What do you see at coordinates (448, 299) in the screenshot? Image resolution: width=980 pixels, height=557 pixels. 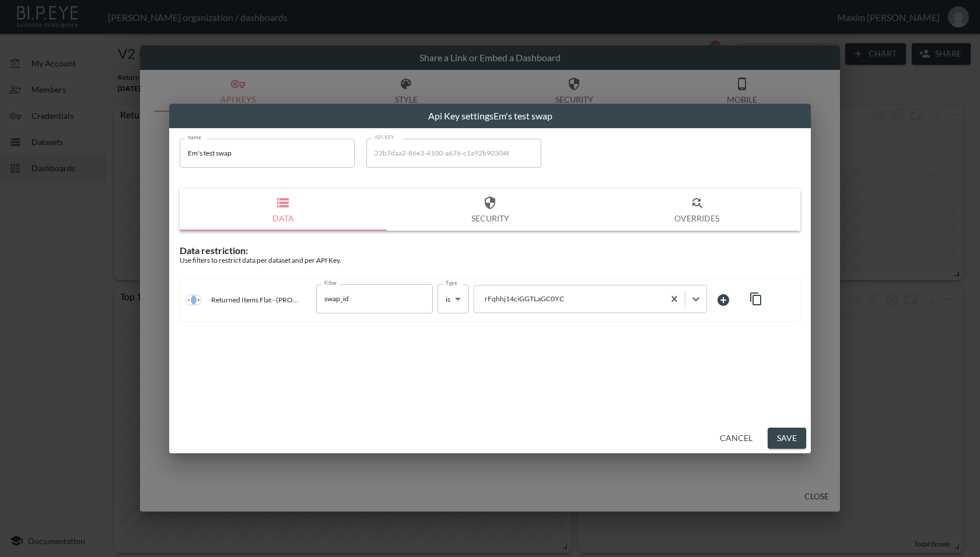 I see `span: is` at bounding box center [448, 299].